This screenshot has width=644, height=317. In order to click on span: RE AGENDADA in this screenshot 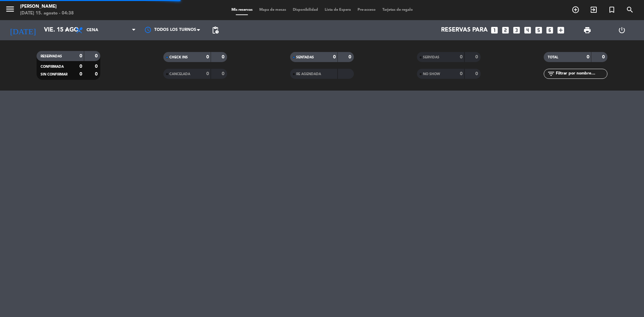, I will do `click(309, 74)`.